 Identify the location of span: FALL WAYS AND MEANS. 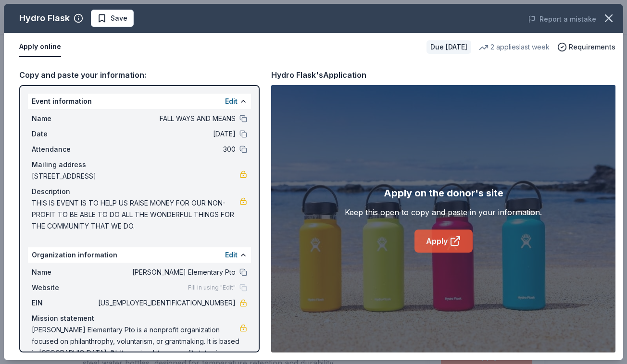
(166, 119).